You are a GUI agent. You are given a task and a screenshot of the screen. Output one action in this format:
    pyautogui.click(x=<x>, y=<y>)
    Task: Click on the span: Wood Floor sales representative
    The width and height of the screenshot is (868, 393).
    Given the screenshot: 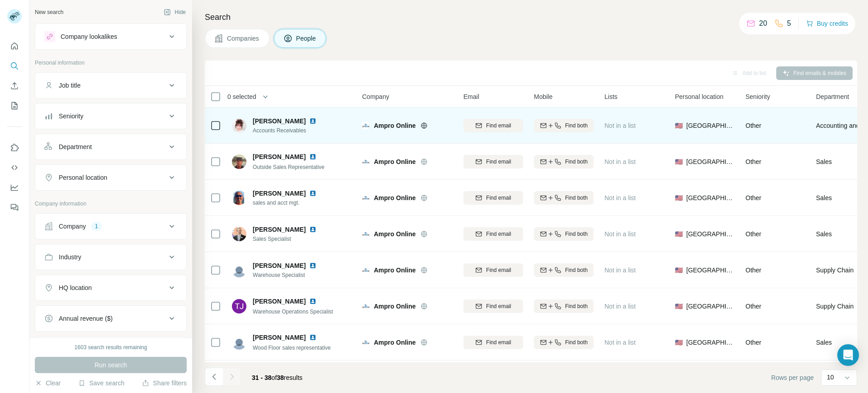 What is the action you would take?
    pyautogui.click(x=292, y=349)
    